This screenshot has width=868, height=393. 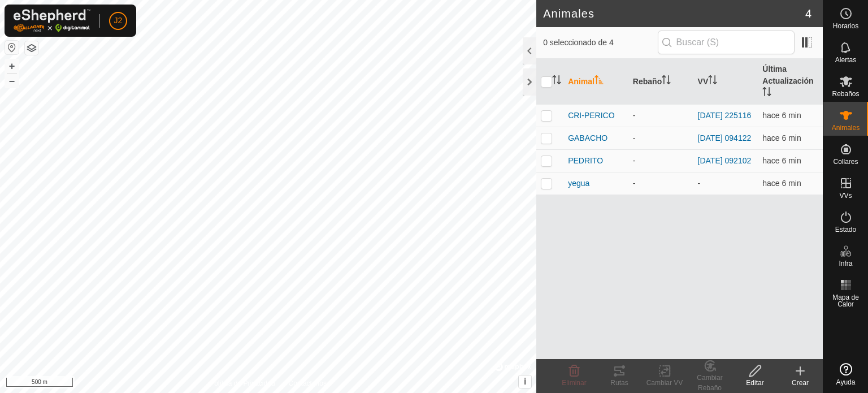 I want to click on span: Rebaños, so click(x=845, y=94).